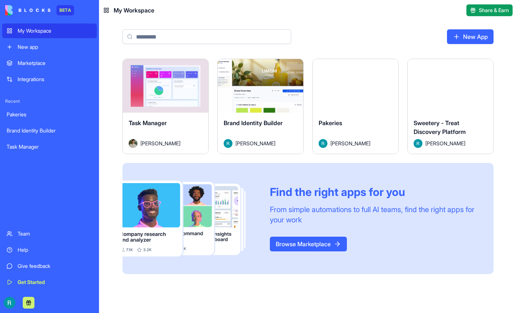 The height and width of the screenshot is (313, 517). Describe the element at coordinates (49, 233) in the screenshot. I see `a: Team` at that location.